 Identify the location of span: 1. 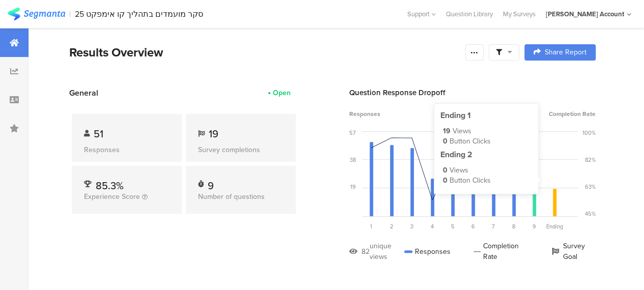
(372, 226).